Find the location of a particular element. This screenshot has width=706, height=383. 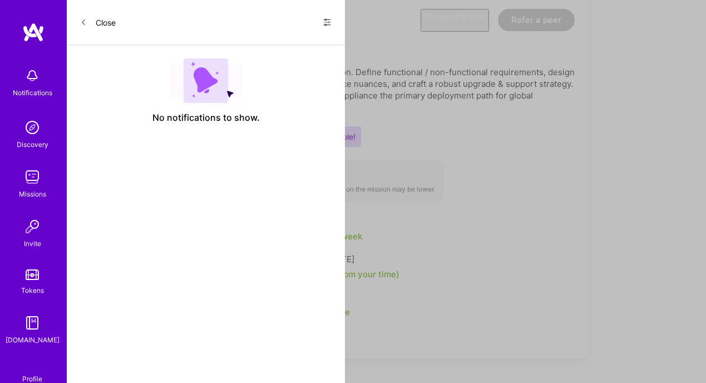

img: bell is located at coordinates (32, 76).